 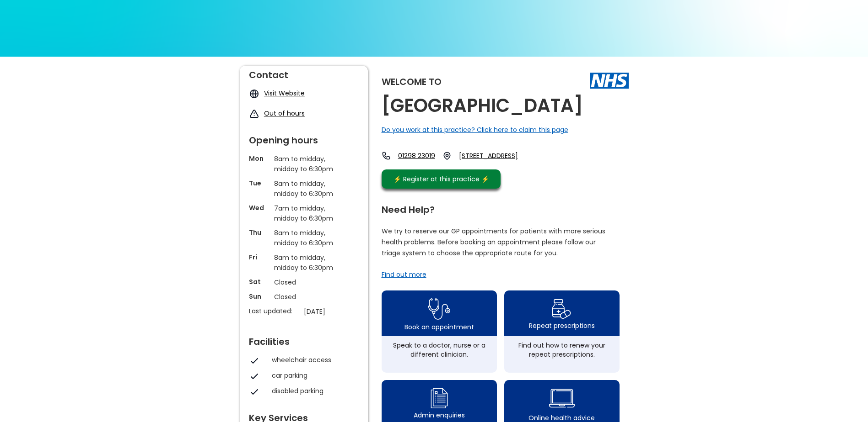 I want to click on div: Welcome to, so click(x=412, y=82).